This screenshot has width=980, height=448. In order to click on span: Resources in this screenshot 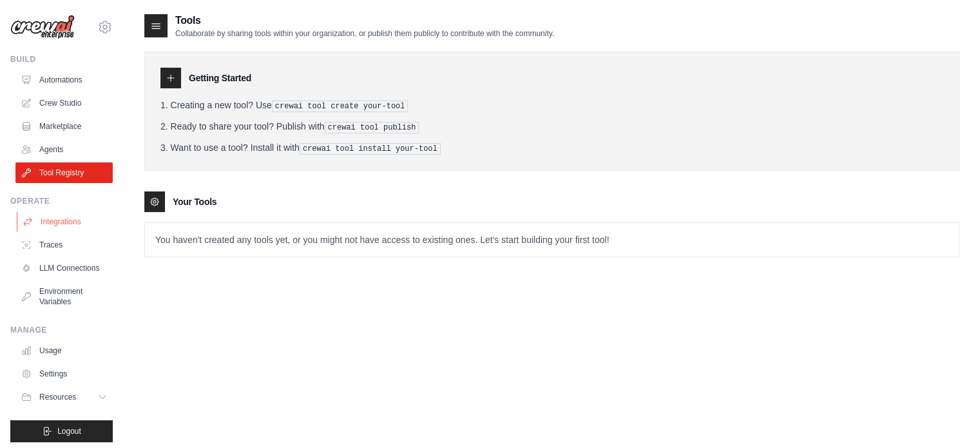, I will do `click(58, 397)`.